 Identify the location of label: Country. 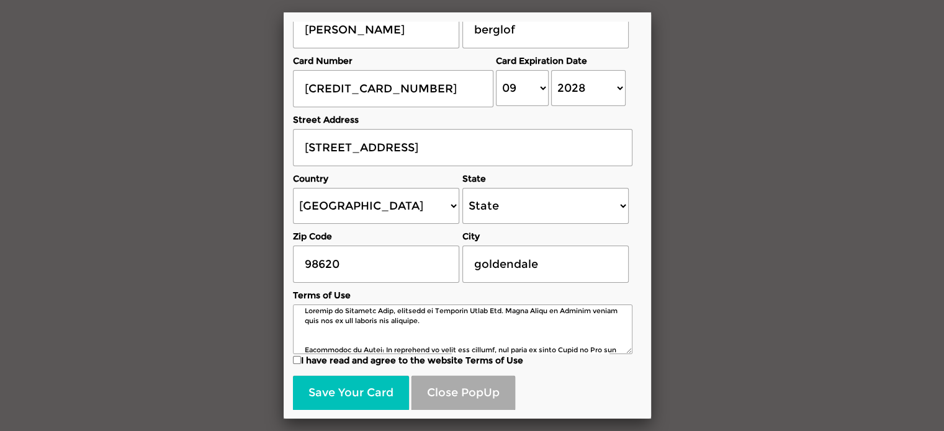
(376, 179).